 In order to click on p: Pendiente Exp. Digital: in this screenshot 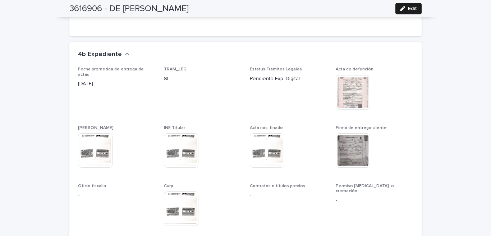, I will do `click(288, 79)`.